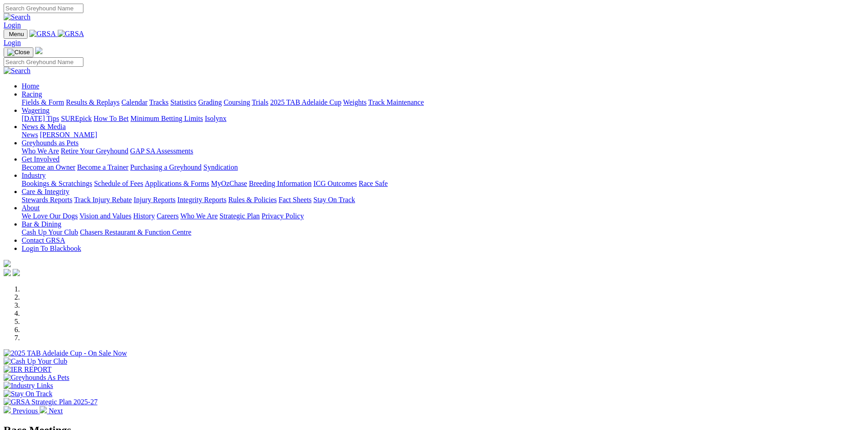 This screenshot has width=859, height=430. Describe the element at coordinates (215, 118) in the screenshot. I see `a: Isolynx` at that location.